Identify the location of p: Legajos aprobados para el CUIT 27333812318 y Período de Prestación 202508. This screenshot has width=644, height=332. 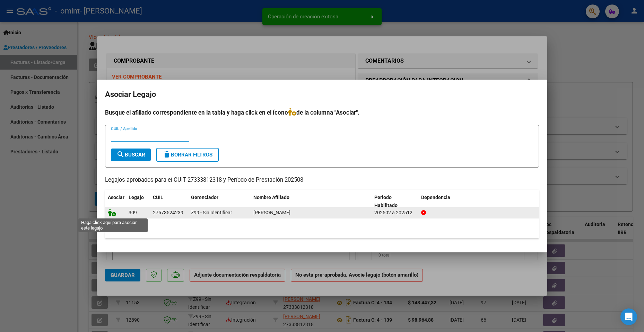
(322, 180).